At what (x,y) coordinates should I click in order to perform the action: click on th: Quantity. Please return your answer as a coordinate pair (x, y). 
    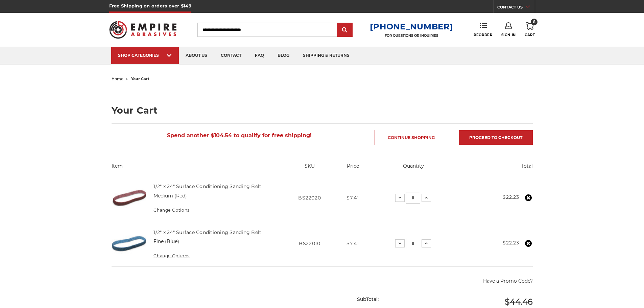
    Looking at the image, I should click on (413, 169).